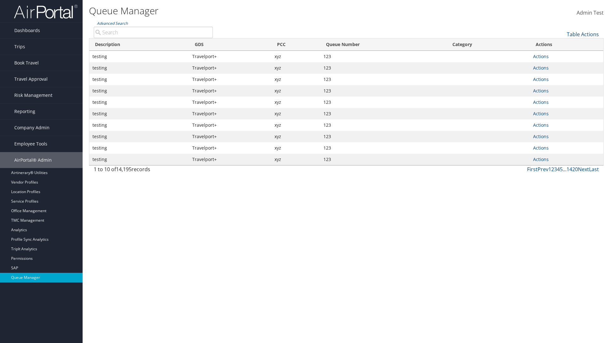 This screenshot has height=343, width=610. What do you see at coordinates (31, 79) in the screenshot?
I see `span: Travel Approval` at bounding box center [31, 79].